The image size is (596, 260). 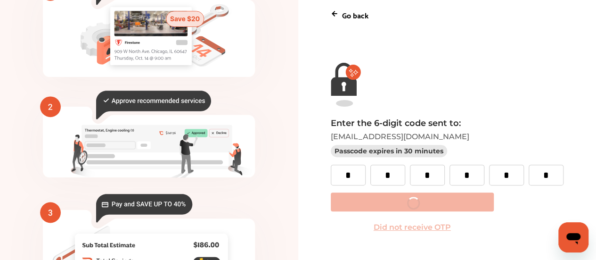 I want to click on img: magic-link-lock-error.9d88b03f.svg, so click(x=346, y=84).